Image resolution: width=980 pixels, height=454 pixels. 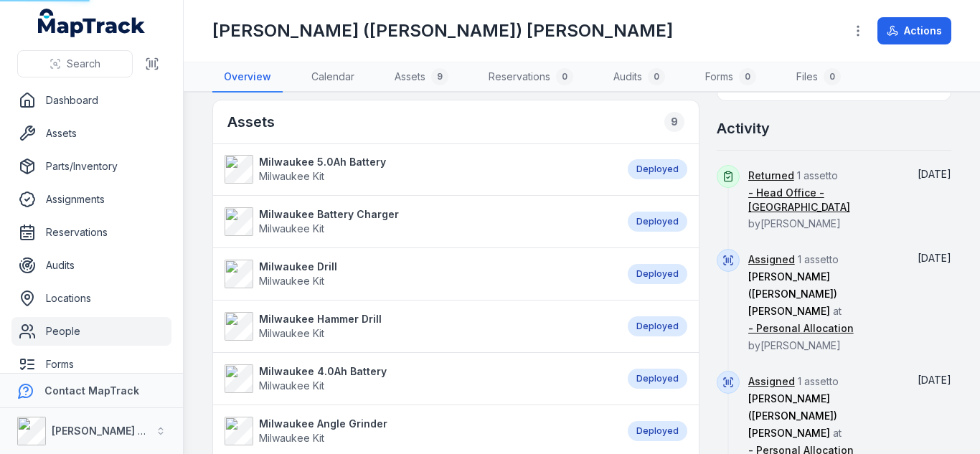 I want to click on a: Forms, so click(x=91, y=365).